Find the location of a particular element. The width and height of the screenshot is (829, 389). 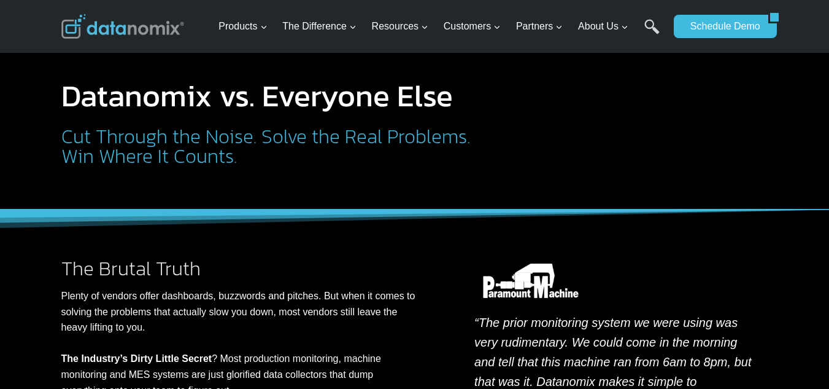

span: Products is located at coordinates (242, 26).